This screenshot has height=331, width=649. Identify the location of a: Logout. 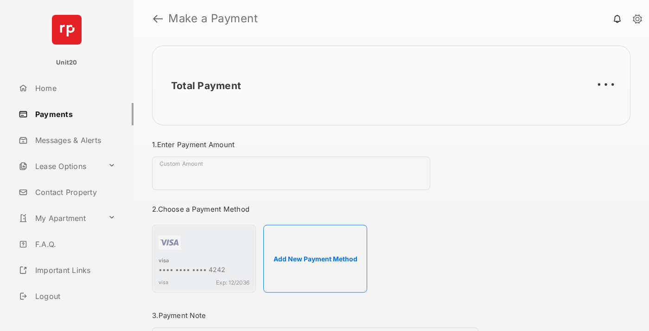
(74, 296).